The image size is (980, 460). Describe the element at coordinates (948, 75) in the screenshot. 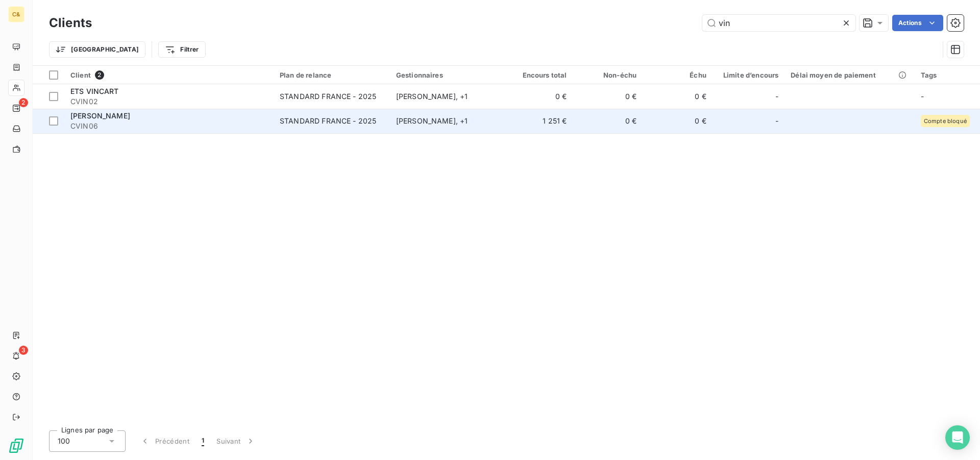

I see `div: Tags` at that location.